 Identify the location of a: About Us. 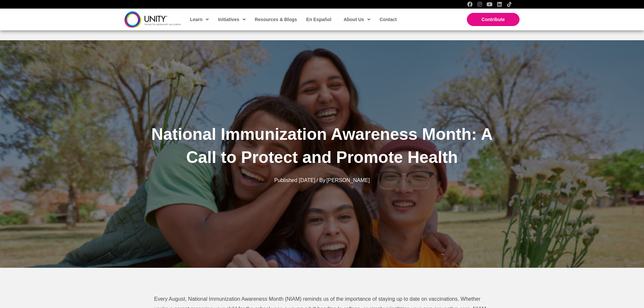
(357, 20).